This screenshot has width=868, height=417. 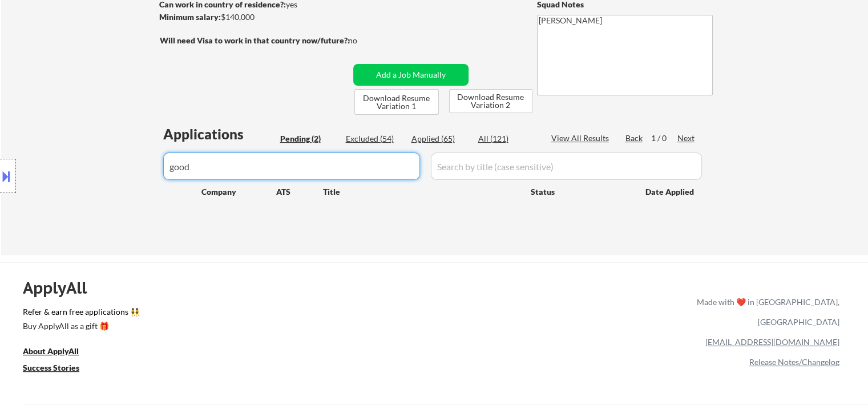 I want to click on strong: Minimum salary:, so click(x=190, y=17).